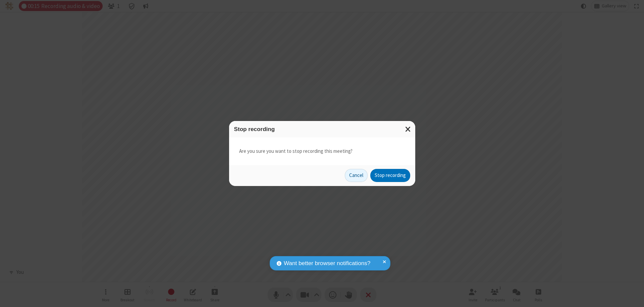 The width and height of the screenshot is (644, 307). Describe the element at coordinates (322, 151) in the screenshot. I see `div: Are you sure you want to stop recording this meeting?` at that location.